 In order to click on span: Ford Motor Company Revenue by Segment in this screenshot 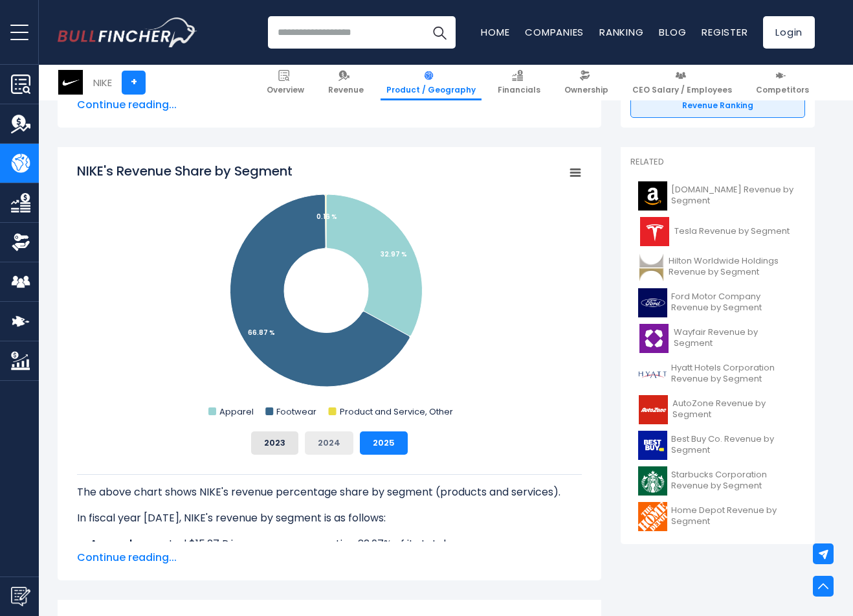, I will do `click(734, 302)`.